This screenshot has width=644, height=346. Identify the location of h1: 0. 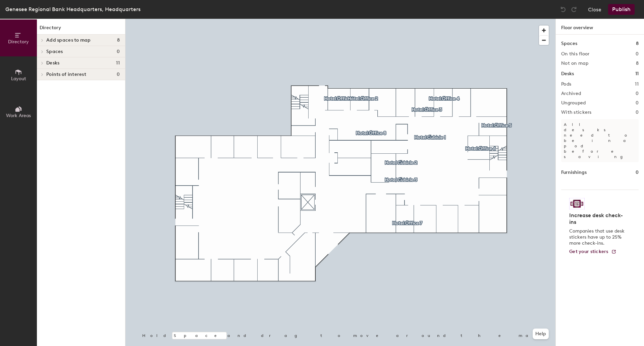
(637, 172).